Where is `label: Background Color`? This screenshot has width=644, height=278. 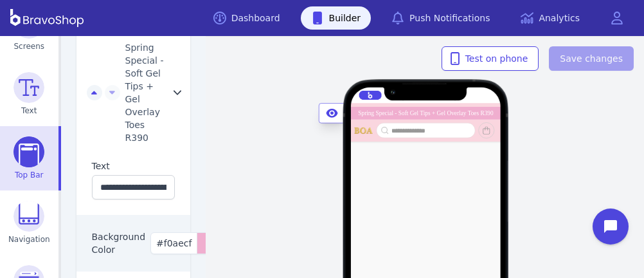 label: Background Color is located at coordinates (119, 243).